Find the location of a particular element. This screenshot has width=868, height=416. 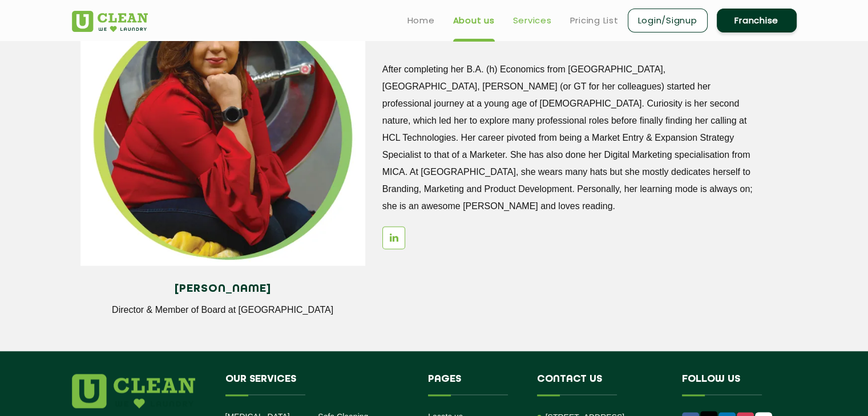

a: Login/Signup is located at coordinates (668, 21).